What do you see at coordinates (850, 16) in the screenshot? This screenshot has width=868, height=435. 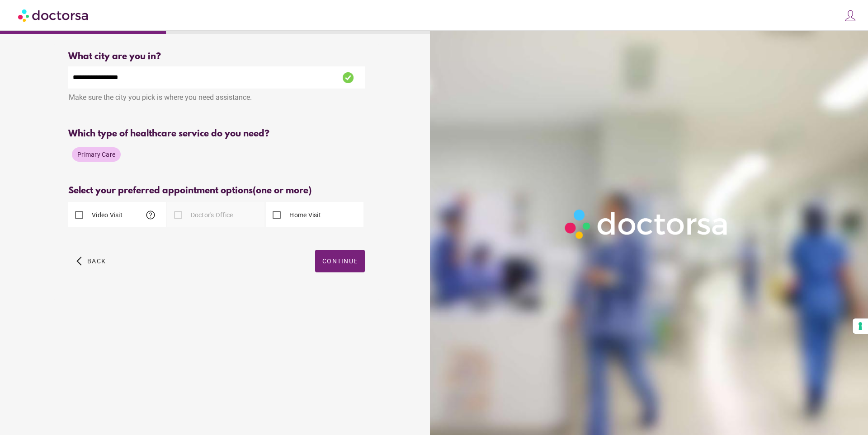 I see `img: icons8-customer-100.png` at bounding box center [850, 16].